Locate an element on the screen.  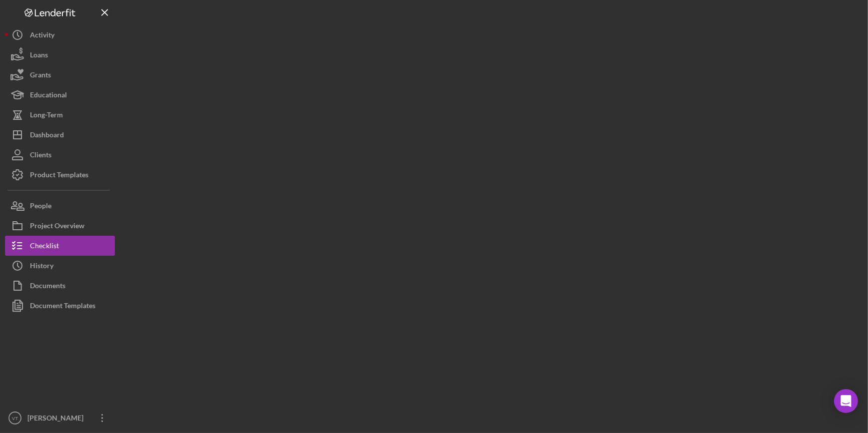
text: VT is located at coordinates (15, 418).